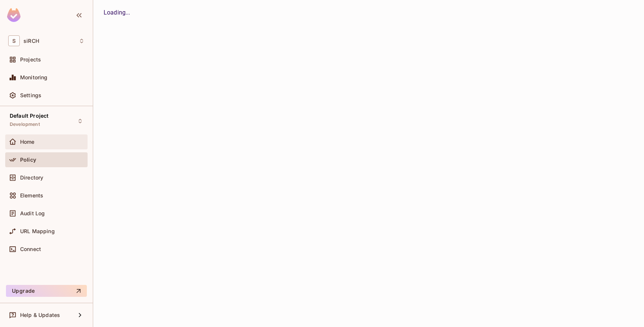  Describe the element at coordinates (368, 12) in the screenshot. I see `div: Loading...` at that location.